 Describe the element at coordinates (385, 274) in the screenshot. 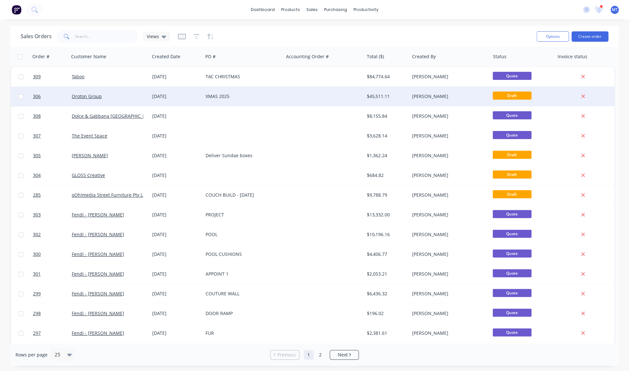

I see `div: $2,053.21` at that location.